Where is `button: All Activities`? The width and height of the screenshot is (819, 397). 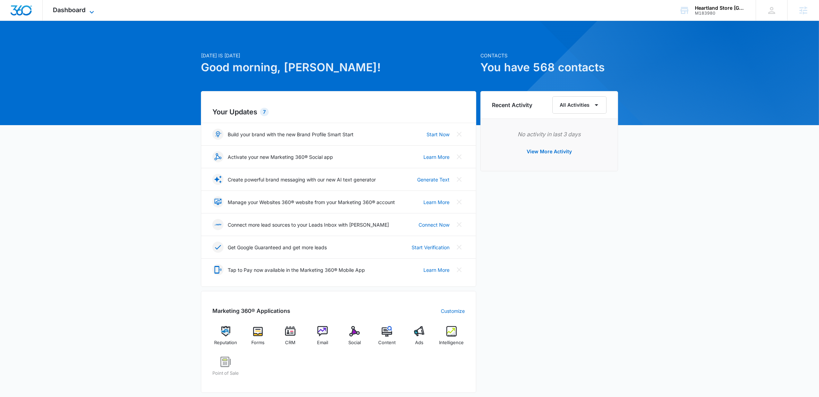 button: All Activities is located at coordinates (579, 105).